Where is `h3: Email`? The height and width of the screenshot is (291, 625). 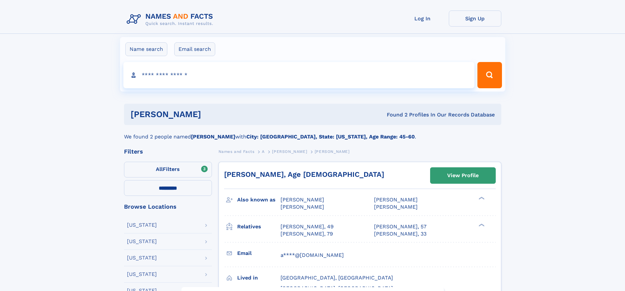
h3: Email is located at coordinates (259, 253).